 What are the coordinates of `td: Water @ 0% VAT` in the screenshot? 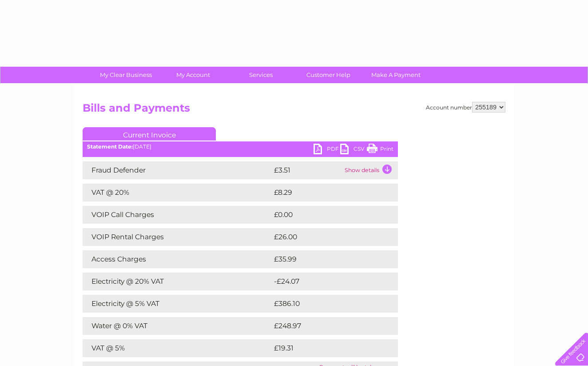 It's located at (177, 326).